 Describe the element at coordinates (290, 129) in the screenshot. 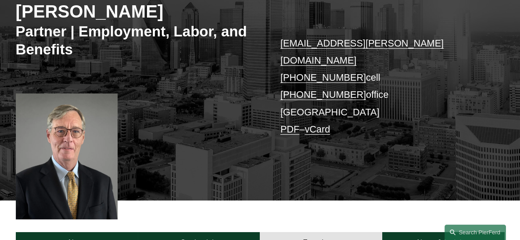

I see `a: PDF` at that location.